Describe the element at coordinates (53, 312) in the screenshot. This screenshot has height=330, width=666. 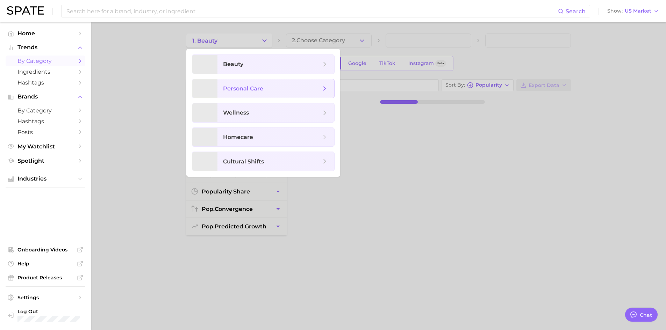
I see `span: Log Out` at that location.